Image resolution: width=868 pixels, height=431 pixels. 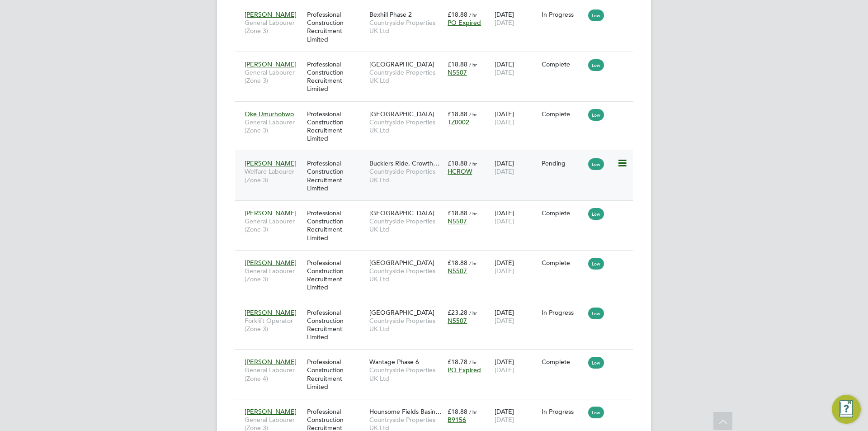 I want to click on span: HCROW, so click(x=460, y=171).